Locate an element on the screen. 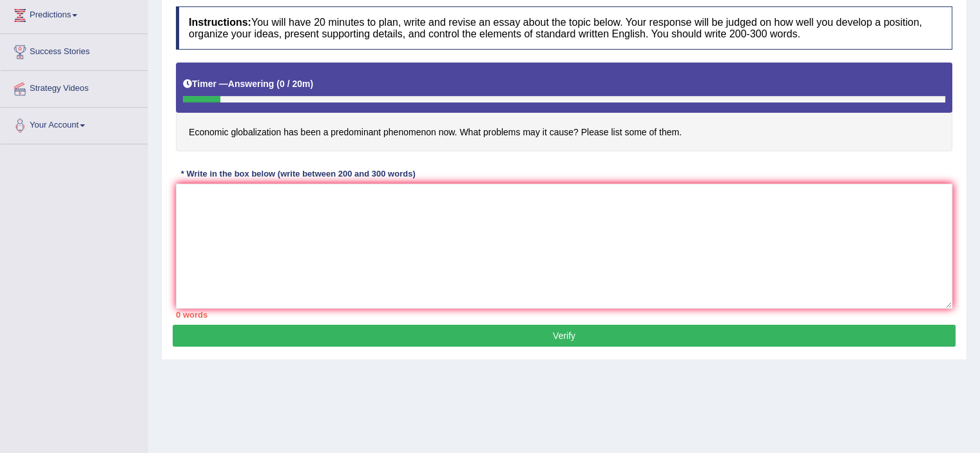 Image resolution: width=980 pixels, height=453 pixels. div: * Write in the box below (write between 200 and 300 words) is located at coordinates (298, 173).